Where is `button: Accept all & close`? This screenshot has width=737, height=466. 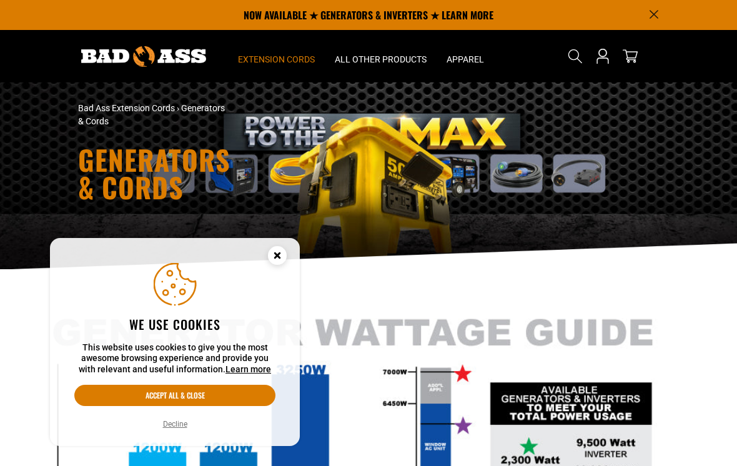 button: Accept all & close is located at coordinates (175, 395).